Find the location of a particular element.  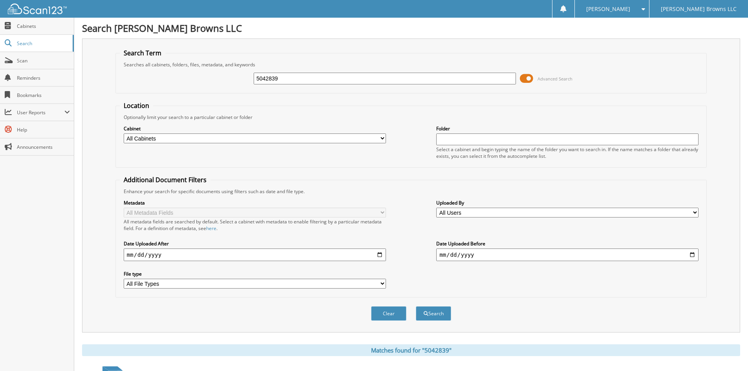

label: Folder is located at coordinates (567, 128).